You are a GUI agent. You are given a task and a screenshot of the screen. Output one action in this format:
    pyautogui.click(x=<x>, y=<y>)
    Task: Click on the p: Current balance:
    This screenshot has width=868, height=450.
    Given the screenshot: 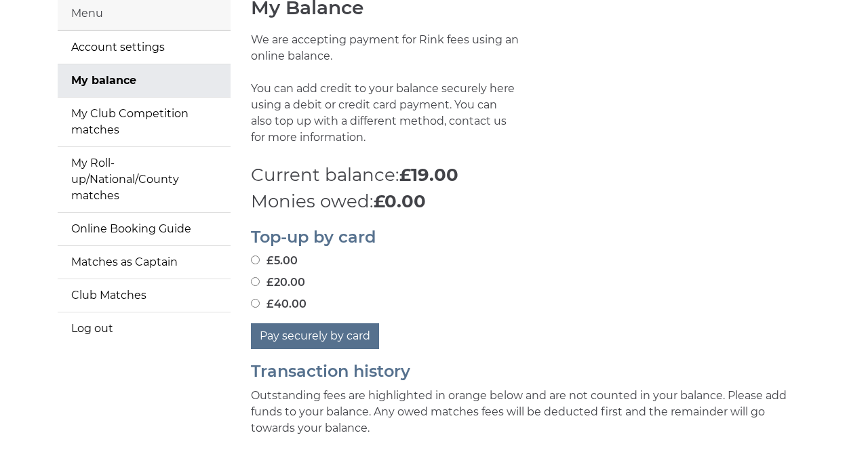 What is the action you would take?
    pyautogui.click(x=530, y=175)
    